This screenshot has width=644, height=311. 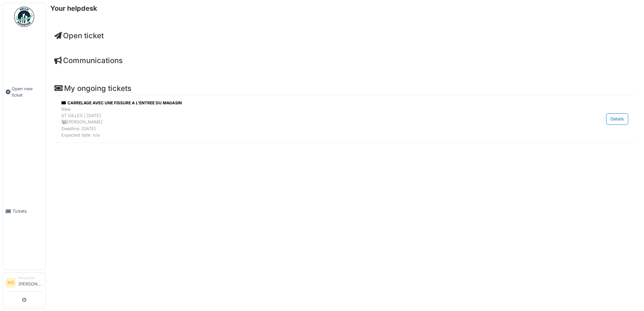 I want to click on h6: Your helpdesk, so click(x=74, y=8).